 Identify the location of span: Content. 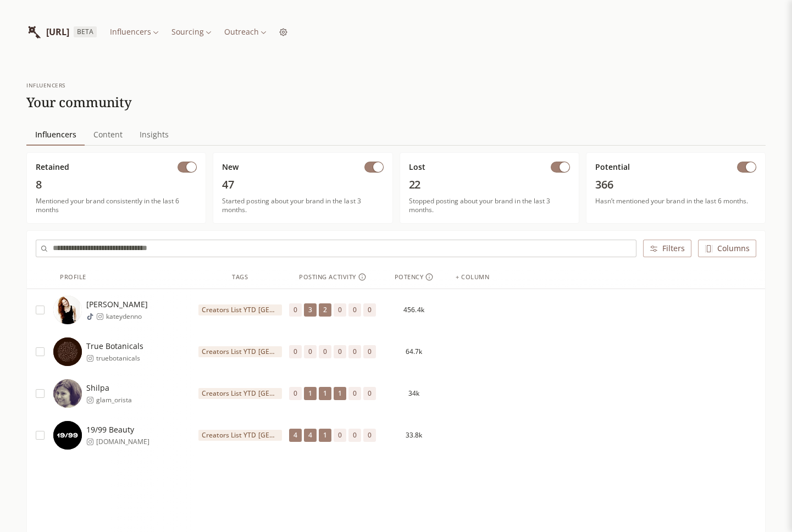
(108, 135).